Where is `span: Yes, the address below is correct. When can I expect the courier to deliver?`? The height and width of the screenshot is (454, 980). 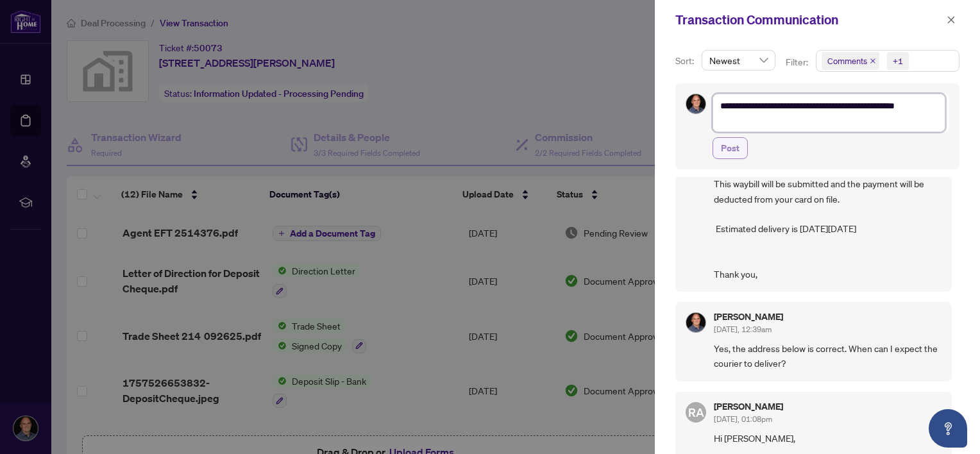
span: Yes, the address below is correct. When can I expect the courier to deliver? is located at coordinates (827, 356).